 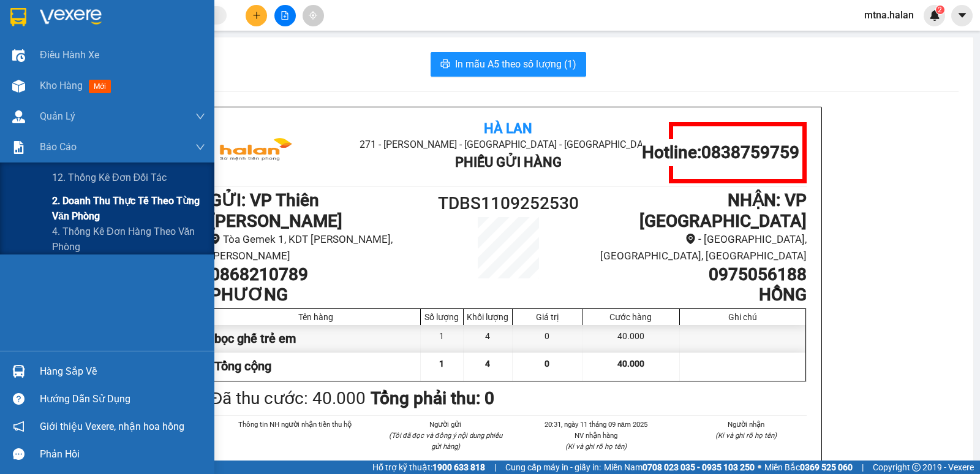 I want to click on b: Tổng phải thu: 0, so click(x=433, y=398).